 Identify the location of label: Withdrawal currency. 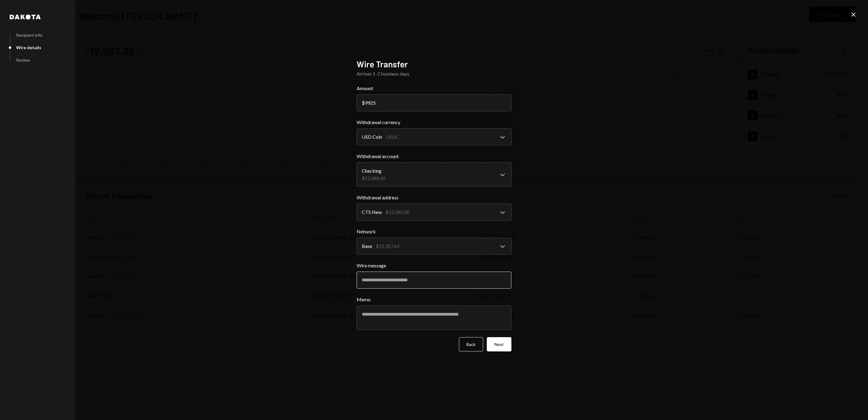
(434, 122).